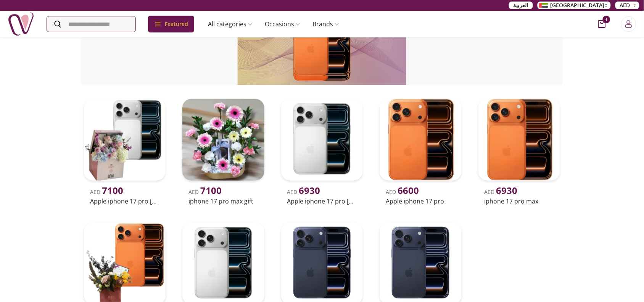  Describe the element at coordinates (543, 5) in the screenshot. I see `img: Arabic_dztd3n.png` at that location.